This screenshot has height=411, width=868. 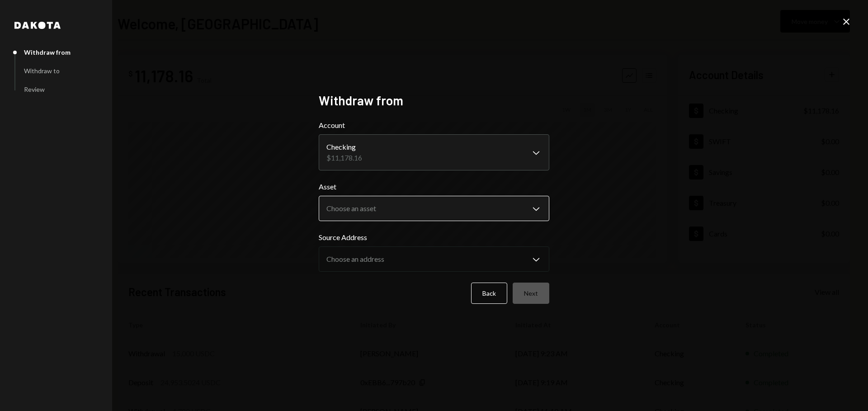 I want to click on label: Account, so click(x=434, y=125).